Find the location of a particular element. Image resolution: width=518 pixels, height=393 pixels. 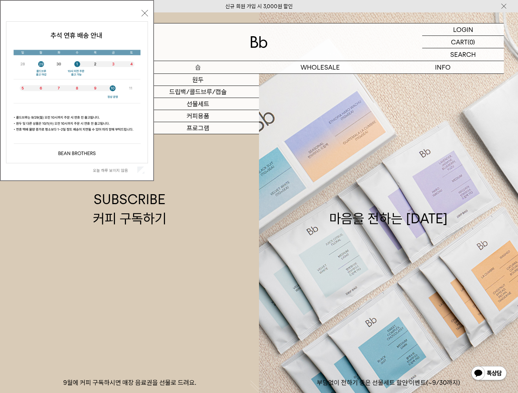

div: SUBSCRIBE 커피 구독하기 is located at coordinates (130, 209).